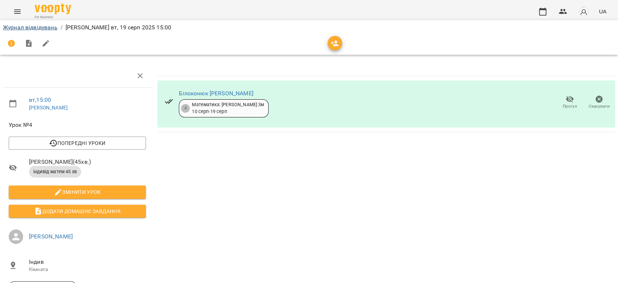  I want to click on span: For Business, so click(53, 17).